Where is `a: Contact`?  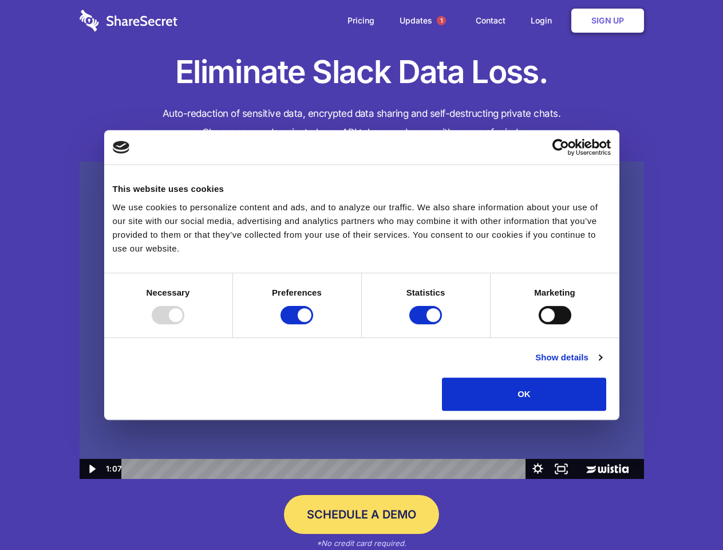
a: Contact is located at coordinates (491, 21).